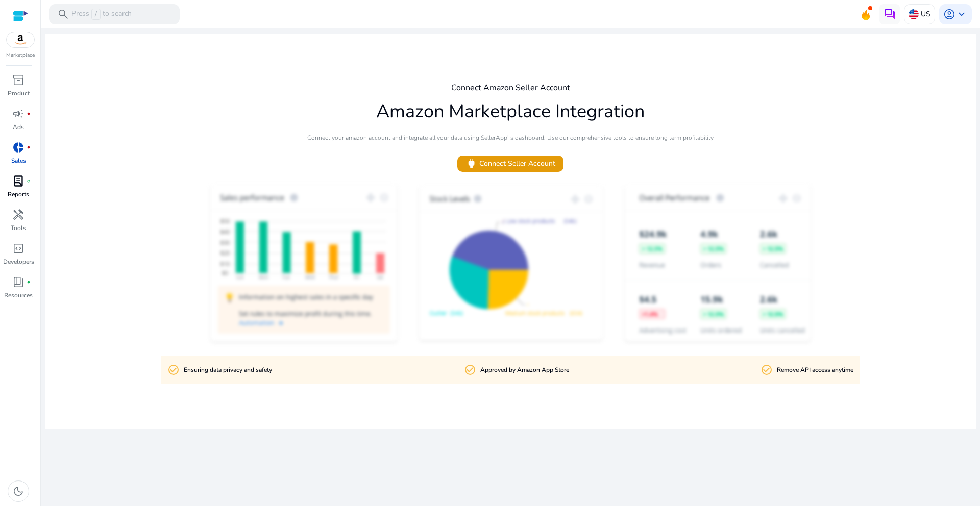 The image size is (980, 506). I want to click on p: Resources, so click(18, 295).